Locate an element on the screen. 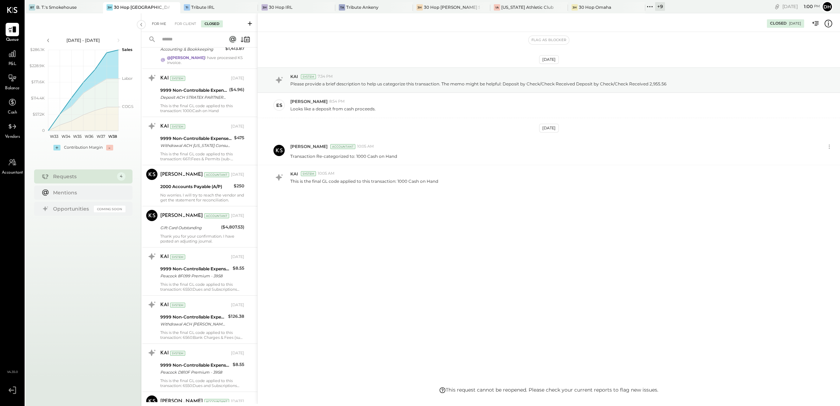 The height and width of the screenshot is (406, 840). div: For Me is located at coordinates (159, 24).